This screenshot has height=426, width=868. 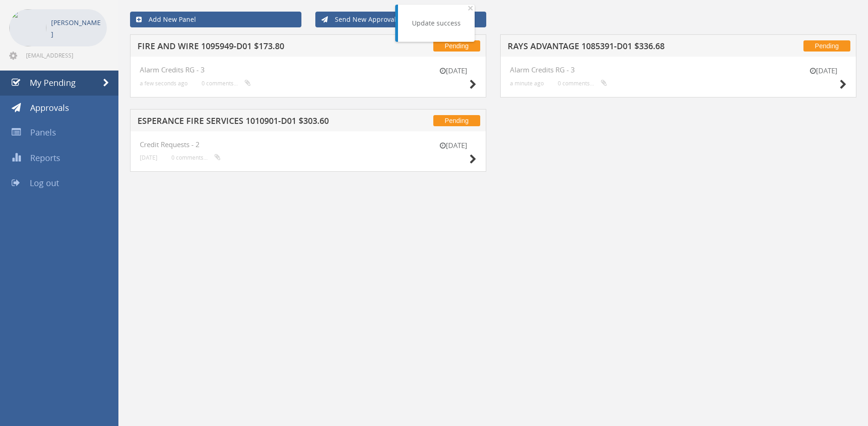 What do you see at coordinates (53, 83) in the screenshot?
I see `span: My Pending` at bounding box center [53, 83].